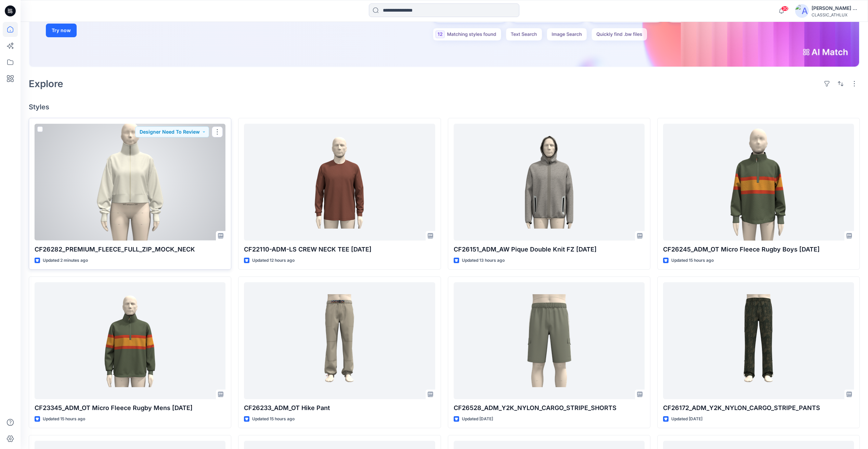  What do you see at coordinates (758, 181) in the screenshot?
I see `a: CF26245_ADM_OT Micro Fleece Rugby Boys 05OCT25` at bounding box center [758, 181].